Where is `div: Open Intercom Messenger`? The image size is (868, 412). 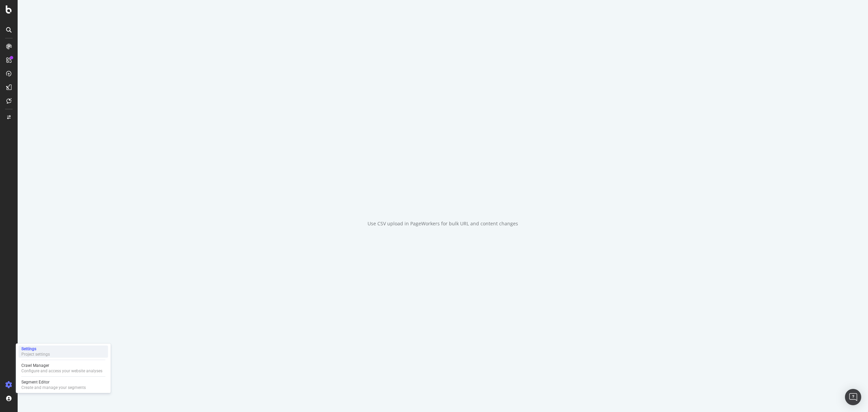 div: Open Intercom Messenger is located at coordinates (853, 397).